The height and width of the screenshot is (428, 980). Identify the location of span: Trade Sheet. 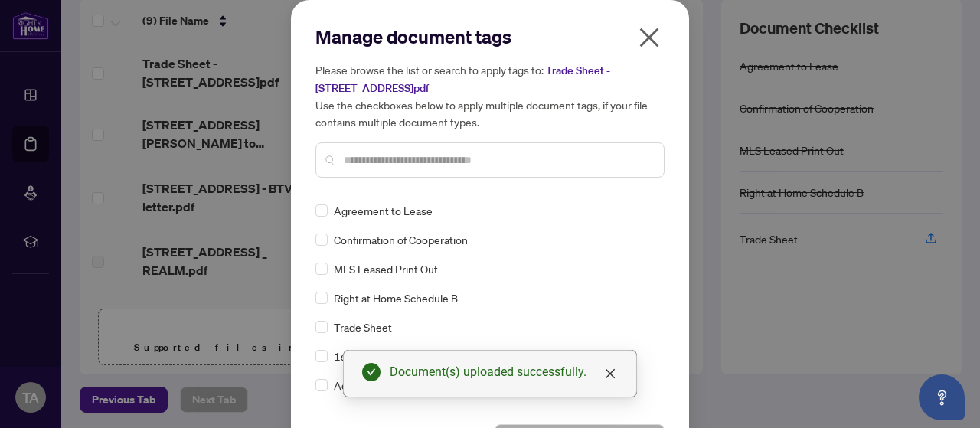
(363, 327).